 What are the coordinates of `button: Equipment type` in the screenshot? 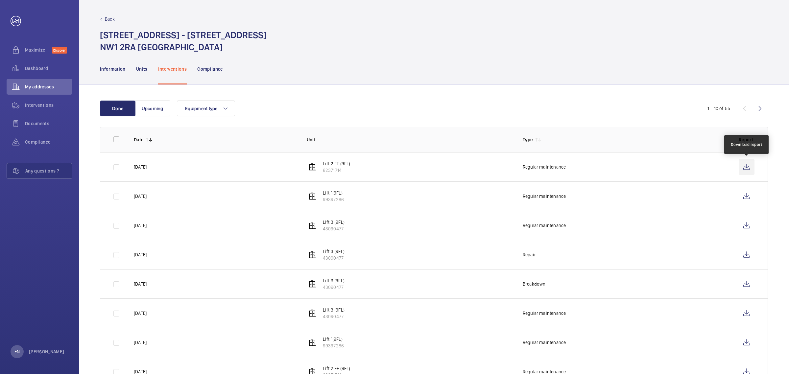 It's located at (206, 108).